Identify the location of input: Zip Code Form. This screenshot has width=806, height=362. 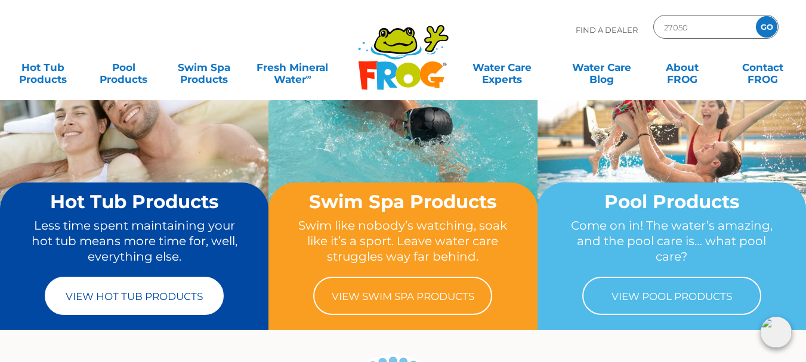
(703, 27).